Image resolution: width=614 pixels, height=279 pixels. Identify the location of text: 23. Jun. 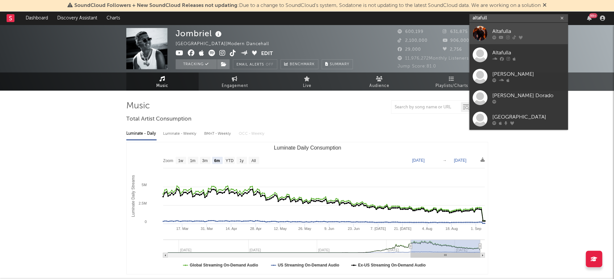
(354, 228).